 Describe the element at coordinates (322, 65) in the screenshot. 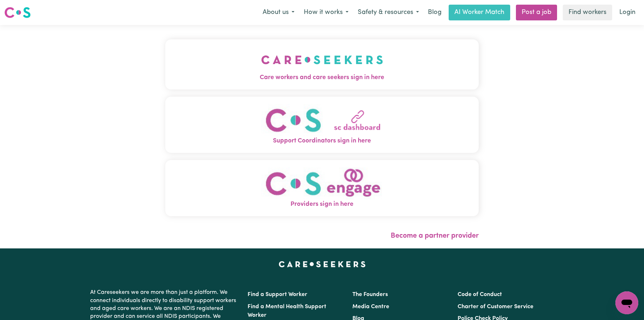

I see `button: Care workers and care seekers sign in here` at that location.